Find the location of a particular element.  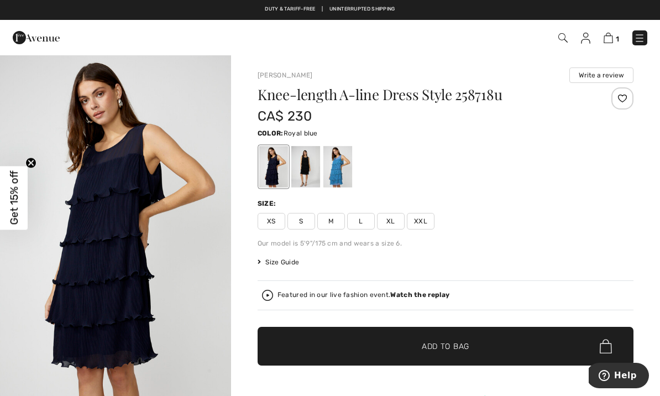

img: Bag.svg is located at coordinates (605, 346).